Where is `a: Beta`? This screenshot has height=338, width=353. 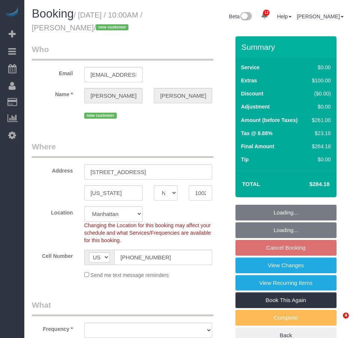 a: Beta is located at coordinates (241, 16).